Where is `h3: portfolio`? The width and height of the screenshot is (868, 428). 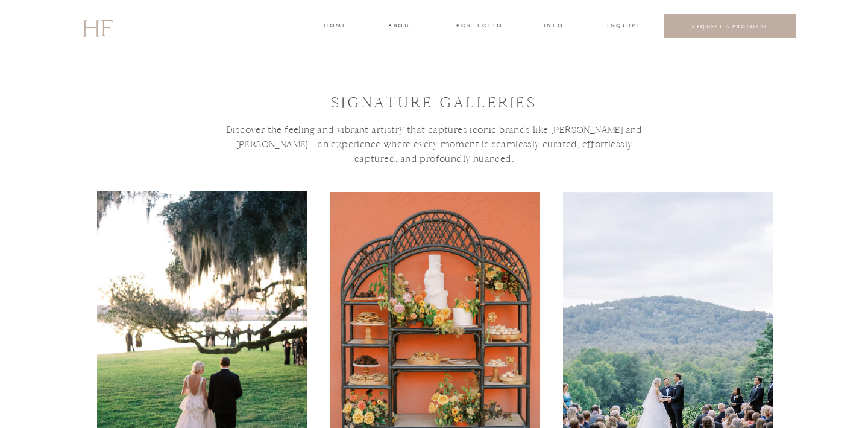 h3: portfolio is located at coordinates (479, 27).